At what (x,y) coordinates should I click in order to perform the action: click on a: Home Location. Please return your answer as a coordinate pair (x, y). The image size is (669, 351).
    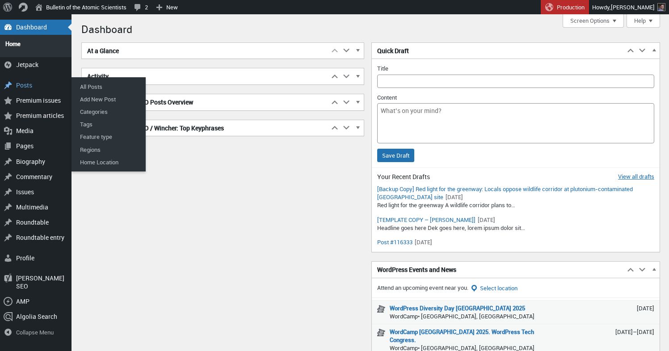
    Looking at the image, I should click on (109, 162).